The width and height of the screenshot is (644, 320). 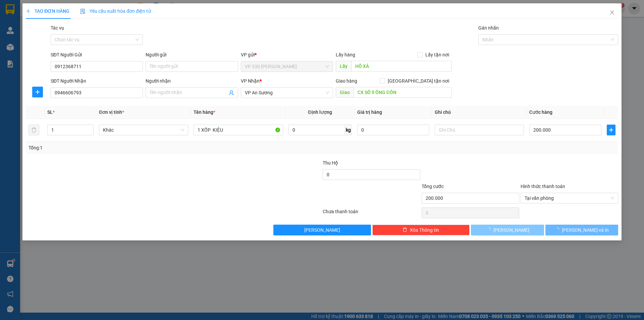 What do you see at coordinates (191, 55) in the screenshot?
I see `div: Người gửi` at bounding box center [191, 55].